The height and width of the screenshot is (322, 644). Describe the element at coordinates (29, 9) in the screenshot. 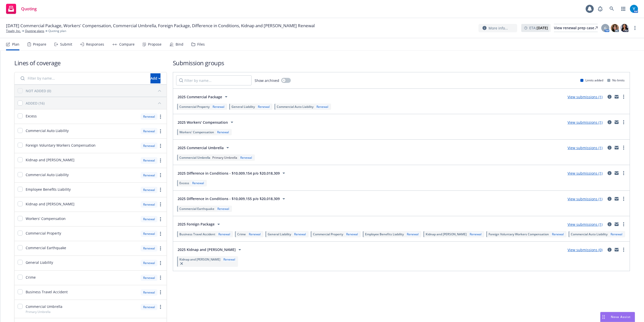

I see `span: Quoting` at that location.